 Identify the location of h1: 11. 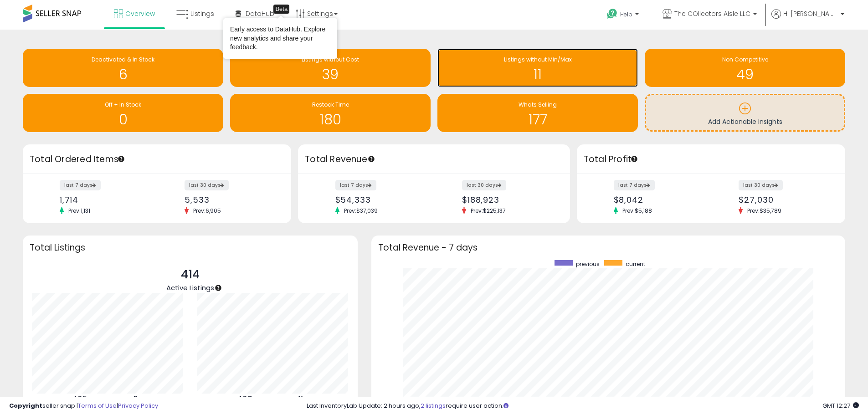
(538, 74).